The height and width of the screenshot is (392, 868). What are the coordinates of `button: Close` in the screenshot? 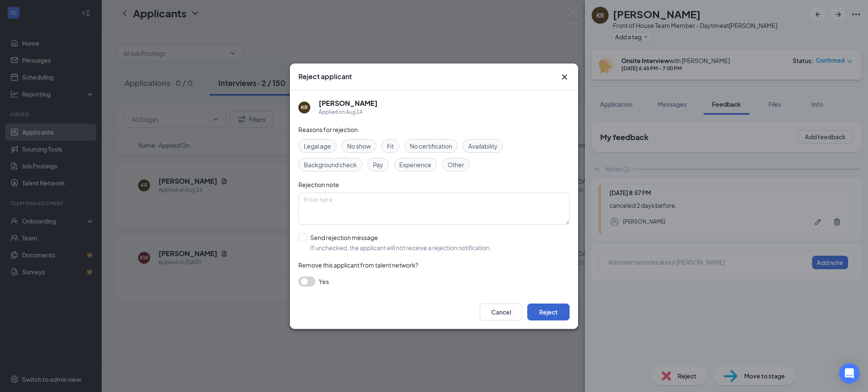 It's located at (565, 77).